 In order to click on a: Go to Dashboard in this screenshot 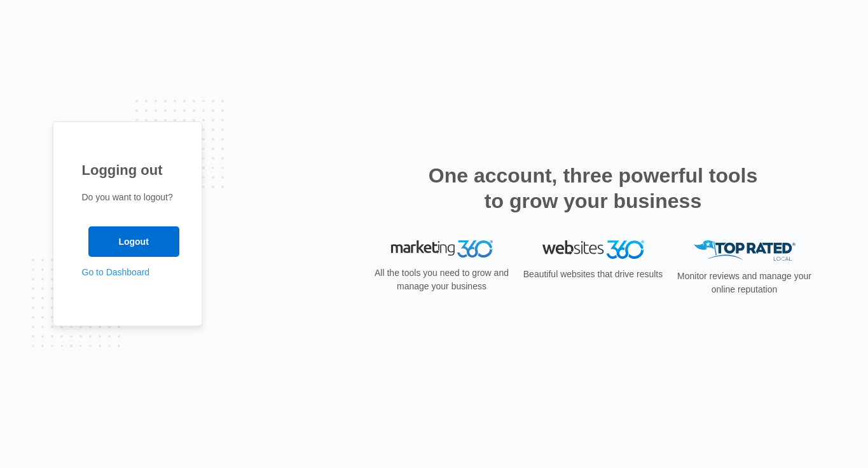, I will do `click(116, 272)`.